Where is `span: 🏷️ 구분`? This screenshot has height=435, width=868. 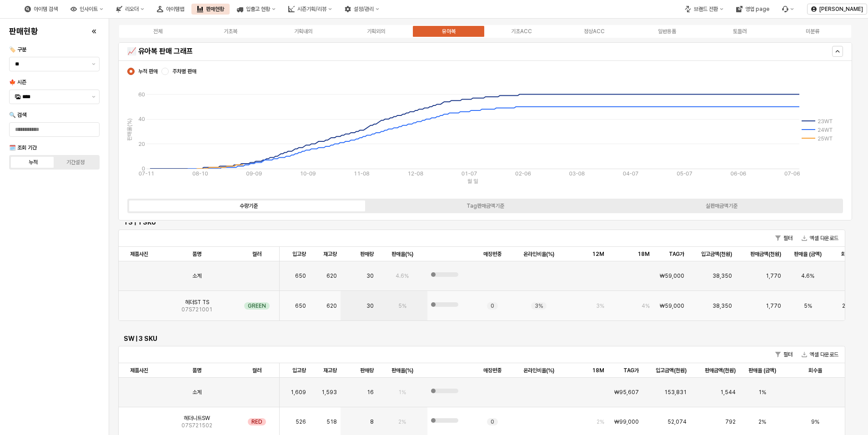
span: 🏷️ 구분 is located at coordinates (18, 50).